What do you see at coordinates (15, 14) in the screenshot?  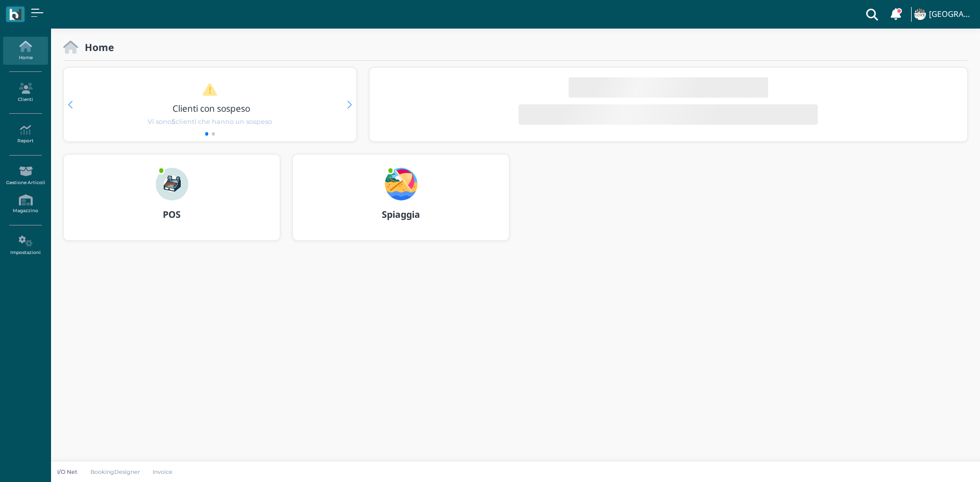 I see `img: logo` at bounding box center [15, 14].